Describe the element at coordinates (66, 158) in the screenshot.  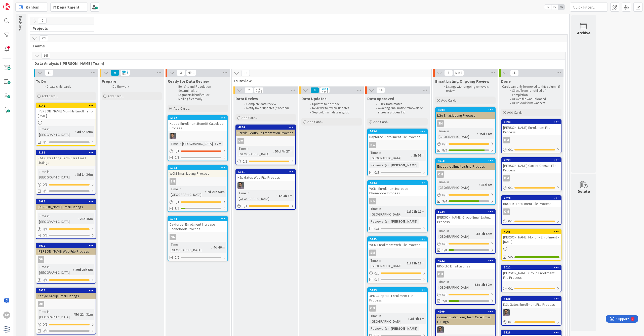
I see `div: 5132K&L Gates Long Term Care Email Listings` at that location.